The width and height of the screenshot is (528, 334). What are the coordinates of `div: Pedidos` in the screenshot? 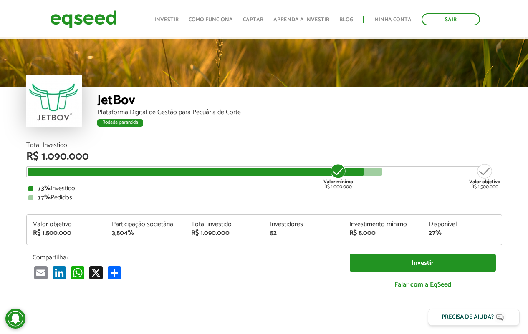 It's located at (264, 198).